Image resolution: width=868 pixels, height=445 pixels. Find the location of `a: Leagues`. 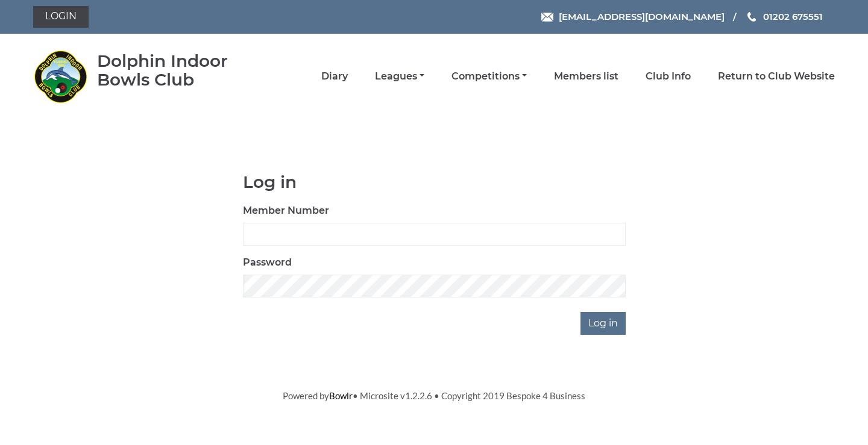

a: Leagues is located at coordinates (400, 76).